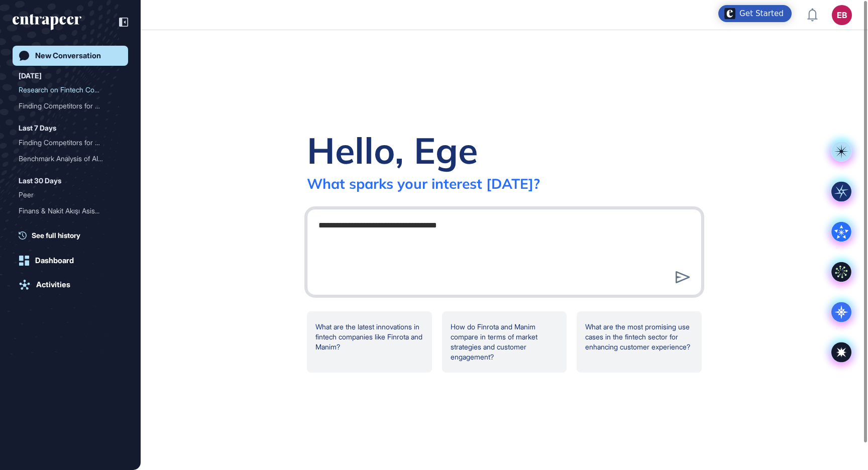 Image resolution: width=868 pixels, height=470 pixels. What do you see at coordinates (70, 143) in the screenshot?
I see `div: Finding Competitors for Nilus AI` at bounding box center [70, 143].